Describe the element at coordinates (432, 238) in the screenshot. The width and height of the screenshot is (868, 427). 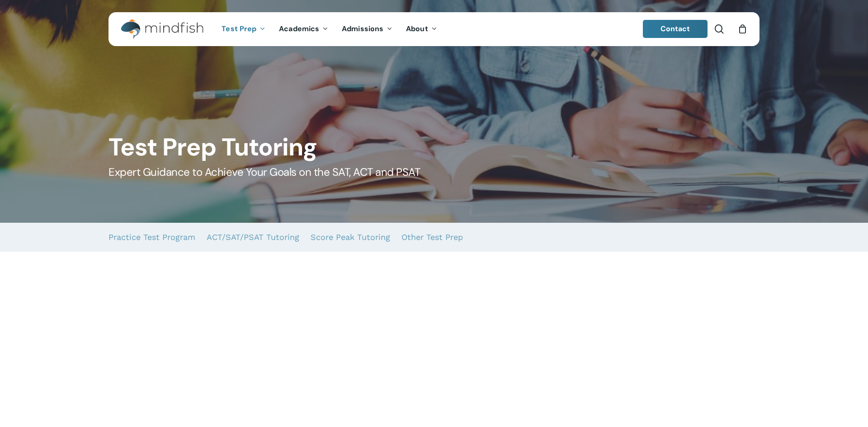
I see `a: Other Test Prep` at that location.